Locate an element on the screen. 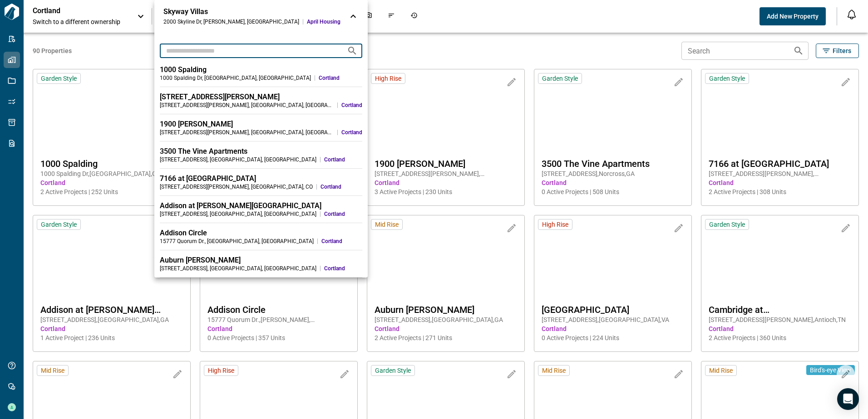 Image resolution: width=868 pixels, height=419 pixels. span: April Housing is located at coordinates (324, 22).